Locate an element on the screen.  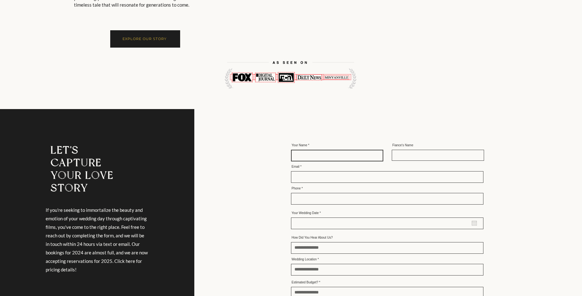
span: EXPLORE OUR STORY is located at coordinates (145, 39).